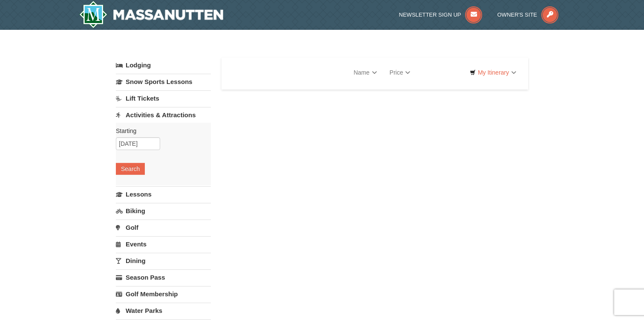  What do you see at coordinates (163, 65) in the screenshot?
I see `a: Lodging` at bounding box center [163, 65].